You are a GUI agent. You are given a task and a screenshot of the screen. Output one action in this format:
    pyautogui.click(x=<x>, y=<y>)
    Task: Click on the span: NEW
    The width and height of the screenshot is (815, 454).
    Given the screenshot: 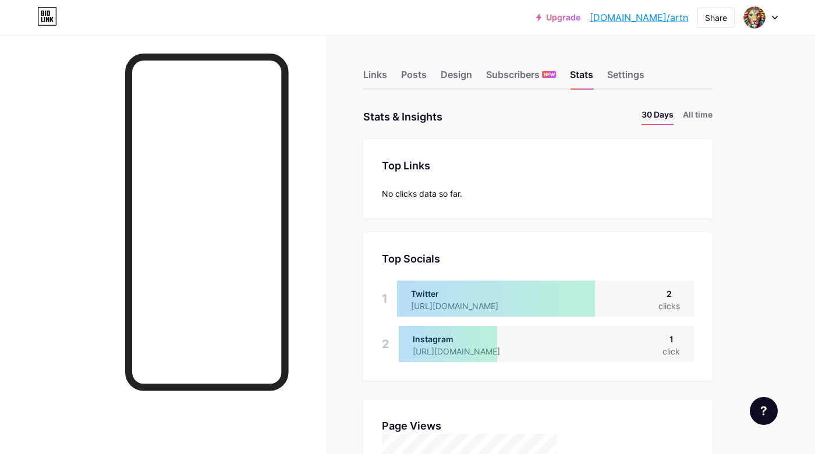 What is the action you would take?
    pyautogui.click(x=549, y=75)
    